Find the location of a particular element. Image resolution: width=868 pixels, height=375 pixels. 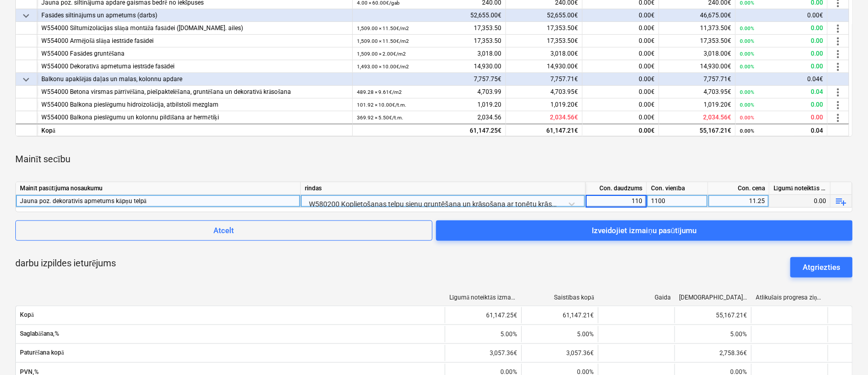

button: Izveidojiet izmaiņu pasūtījumu is located at coordinates (644, 231).